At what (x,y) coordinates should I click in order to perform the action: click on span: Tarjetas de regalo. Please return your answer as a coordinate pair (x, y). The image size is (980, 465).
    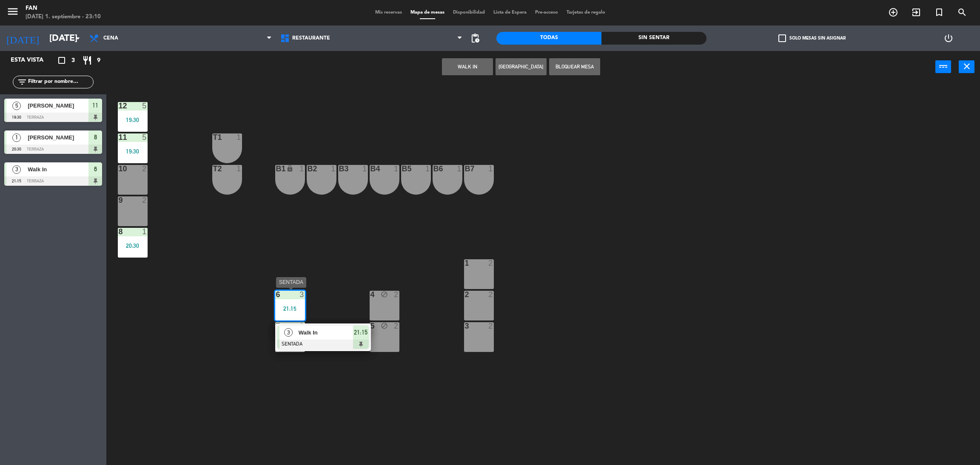
    Looking at the image, I should click on (586, 12).